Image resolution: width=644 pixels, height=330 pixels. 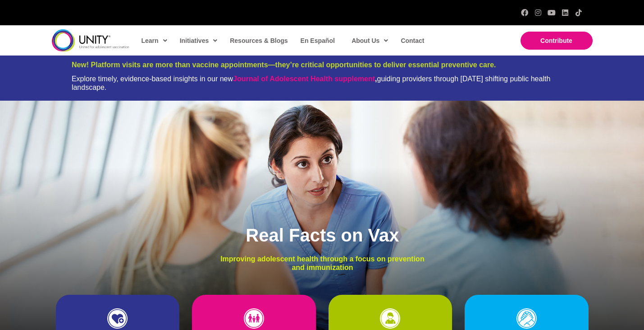 I want to click on span: Contribute, so click(x=557, y=41).